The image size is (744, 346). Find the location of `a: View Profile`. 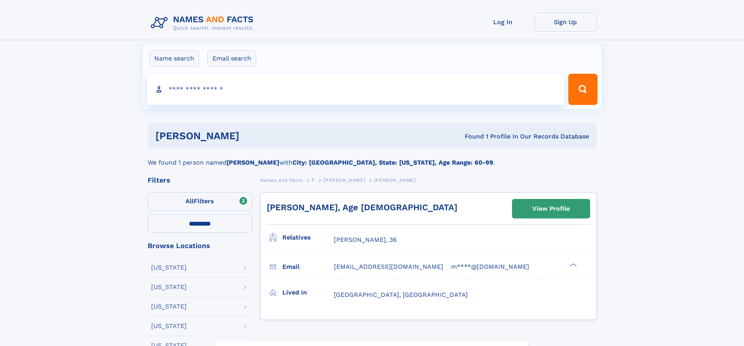

a: View Profile is located at coordinates (551, 209).